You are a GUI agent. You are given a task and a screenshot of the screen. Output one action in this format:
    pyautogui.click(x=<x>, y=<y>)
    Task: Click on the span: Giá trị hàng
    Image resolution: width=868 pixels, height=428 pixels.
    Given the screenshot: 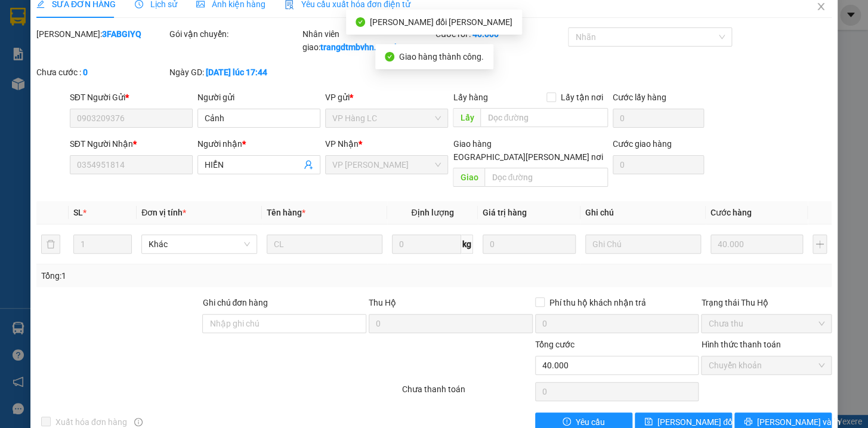 What is the action you would take?
    pyautogui.click(x=505, y=212)
    